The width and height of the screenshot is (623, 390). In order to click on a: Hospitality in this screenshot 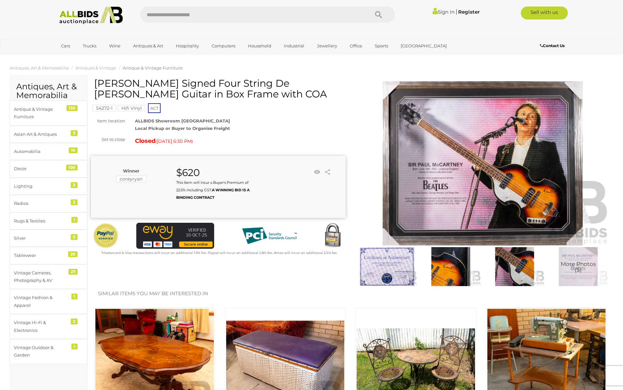, I will do `click(187, 46)`.